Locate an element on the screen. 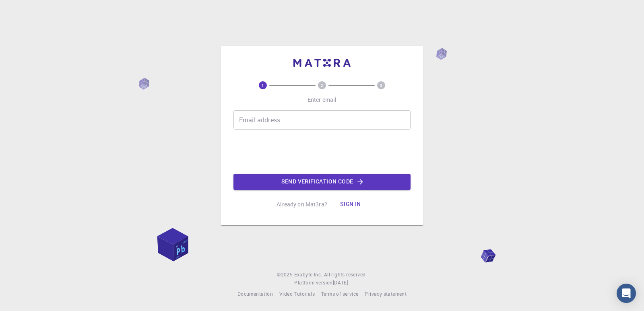  text: 2 is located at coordinates (322, 85).